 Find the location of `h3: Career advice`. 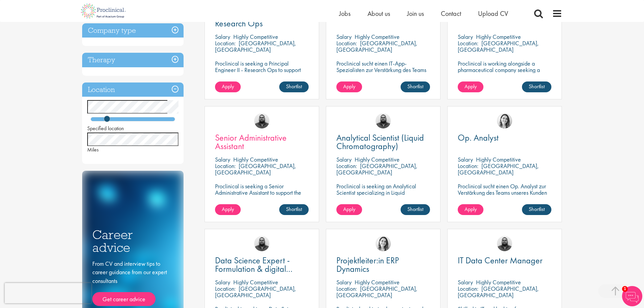

h3: Career advice is located at coordinates (133, 241).